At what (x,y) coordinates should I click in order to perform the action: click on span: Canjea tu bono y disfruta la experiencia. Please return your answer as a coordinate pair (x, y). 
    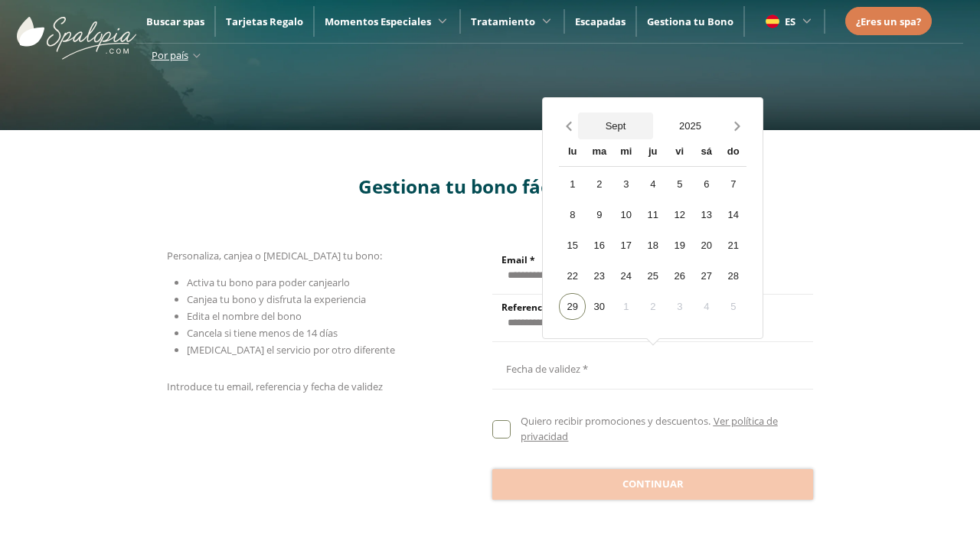
    Looking at the image, I should click on (276, 299).